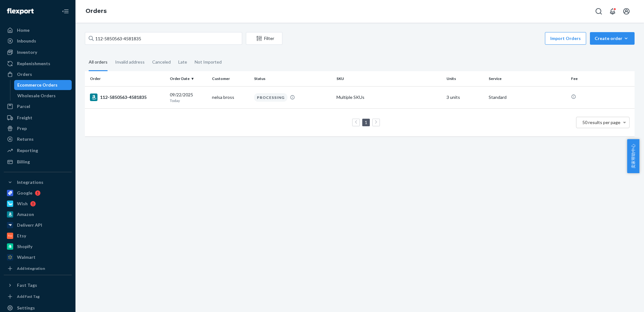 This screenshot has height=312, width=644. I want to click on th: Order, so click(126, 78).